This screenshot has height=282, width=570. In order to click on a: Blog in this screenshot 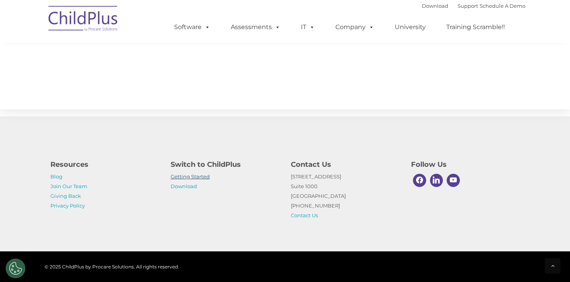, I will do `click(56, 176)`.